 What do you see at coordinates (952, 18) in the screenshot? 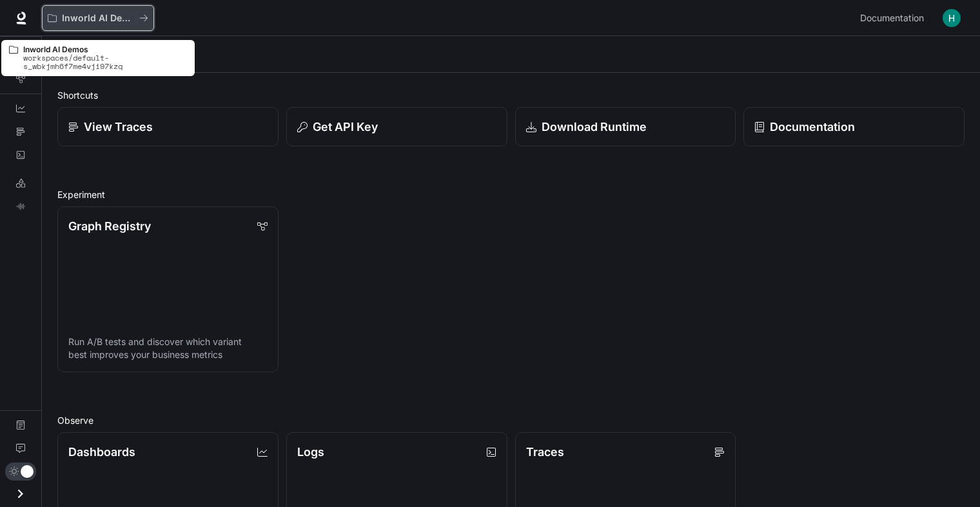
I see `img: User avatar` at bounding box center [952, 18].